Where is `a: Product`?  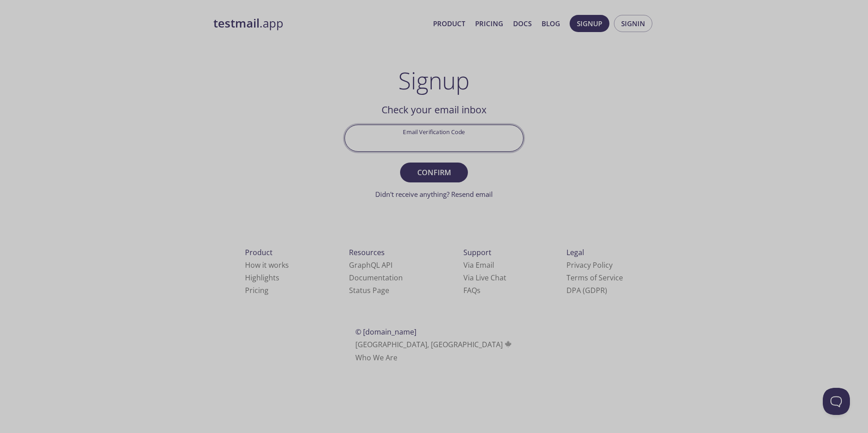 a: Product is located at coordinates (449, 23).